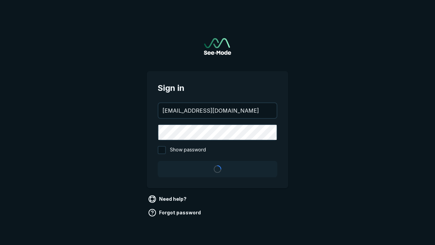 This screenshot has height=245, width=435. Describe the element at coordinates (168, 199) in the screenshot. I see `a: Need help?` at that location.